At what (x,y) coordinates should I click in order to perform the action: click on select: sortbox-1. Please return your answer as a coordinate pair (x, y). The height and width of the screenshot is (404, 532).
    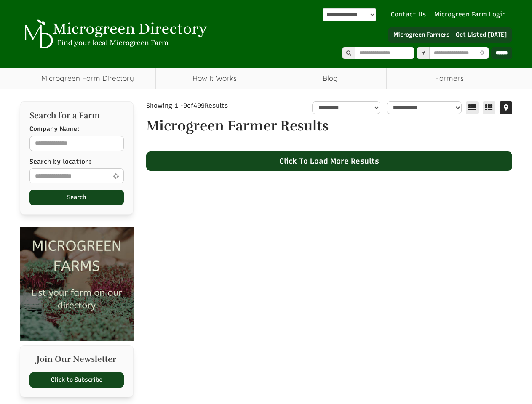
    Looking at the image, I should click on (424, 108).